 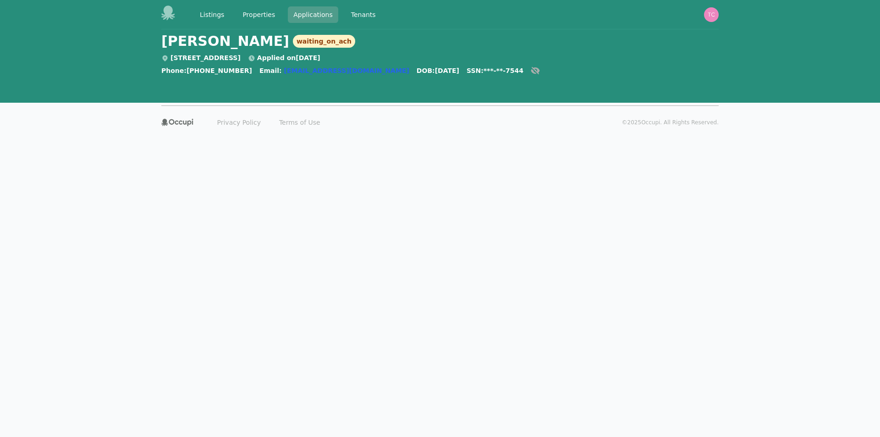 I want to click on div: Email:, so click(x=334, y=73).